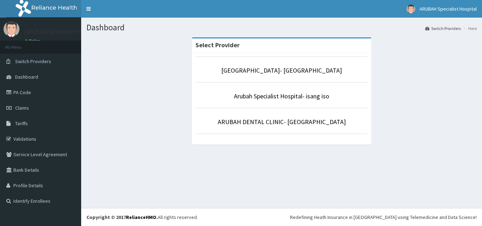 The width and height of the screenshot is (482, 226). Describe the element at coordinates (22, 124) in the screenshot. I see `span: Tariffs` at that location.